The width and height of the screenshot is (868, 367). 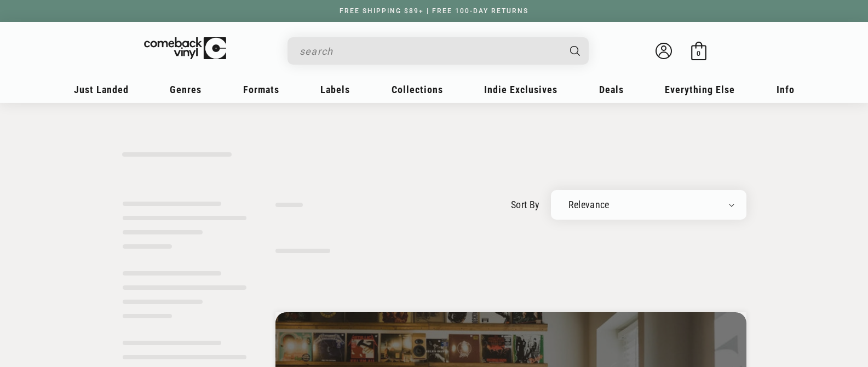 What do you see at coordinates (521, 89) in the screenshot?
I see `span: Indie Exclusives` at bounding box center [521, 89].